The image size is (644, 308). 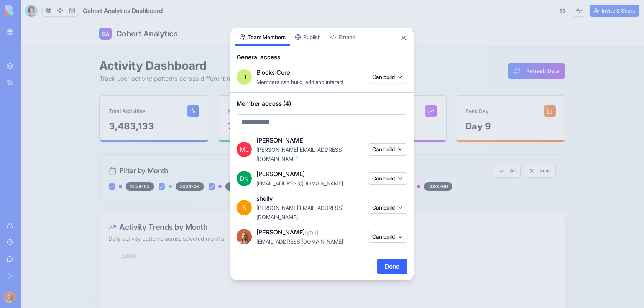 I want to click on div: 112,359, so click(x=371, y=105).